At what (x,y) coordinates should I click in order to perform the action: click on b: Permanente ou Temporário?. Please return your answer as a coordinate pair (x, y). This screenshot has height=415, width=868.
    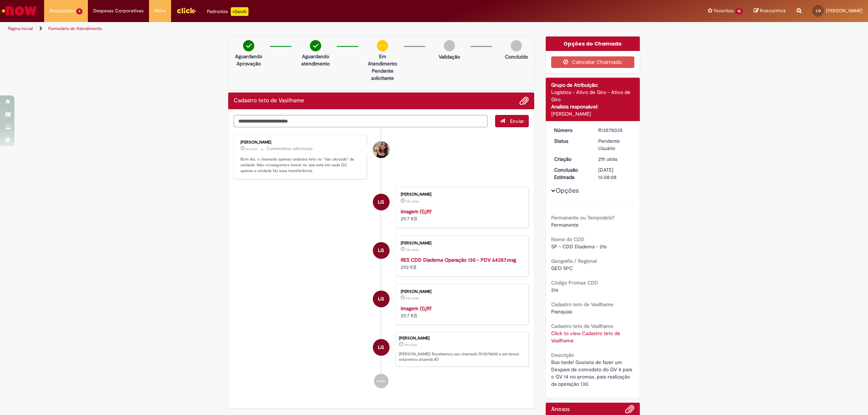
    Looking at the image, I should click on (582, 218).